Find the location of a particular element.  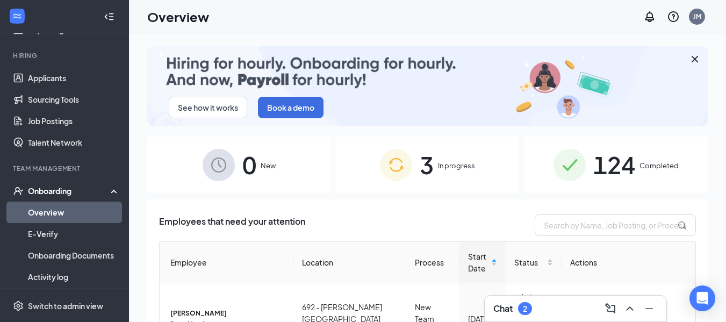

span: Completed is located at coordinates (659, 166).